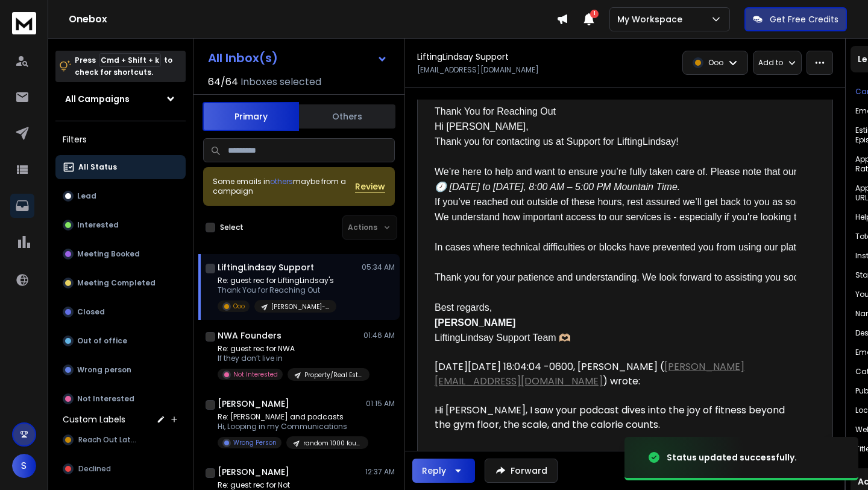 The height and width of the screenshot is (490, 868). I want to click on span: 64 / 64, so click(223, 82).